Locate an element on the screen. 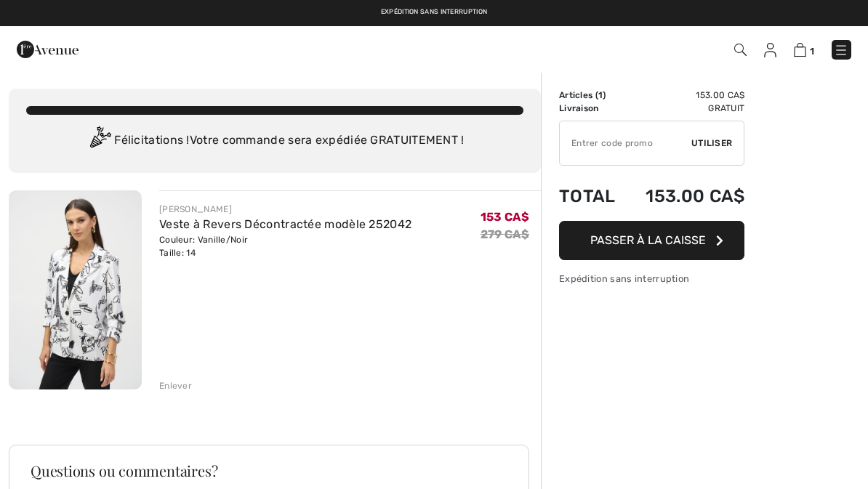  input: Code promo is located at coordinates (626, 143).